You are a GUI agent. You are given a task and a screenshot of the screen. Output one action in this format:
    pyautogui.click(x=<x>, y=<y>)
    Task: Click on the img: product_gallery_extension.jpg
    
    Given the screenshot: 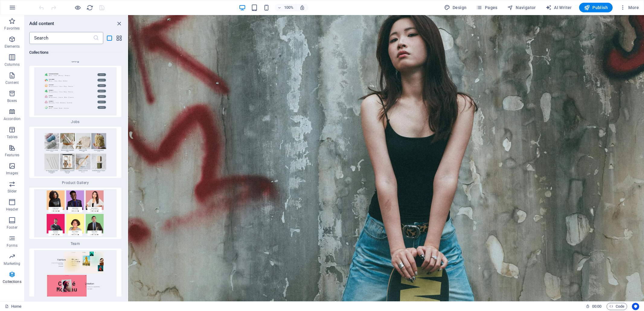 What is the action you would take?
    pyautogui.click(x=75, y=152)
    